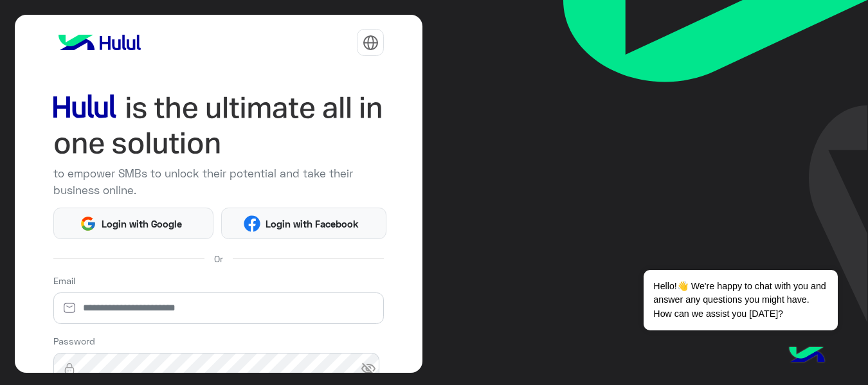 This screenshot has height=385, width=868. I want to click on span: visibility_off, so click(372, 369).